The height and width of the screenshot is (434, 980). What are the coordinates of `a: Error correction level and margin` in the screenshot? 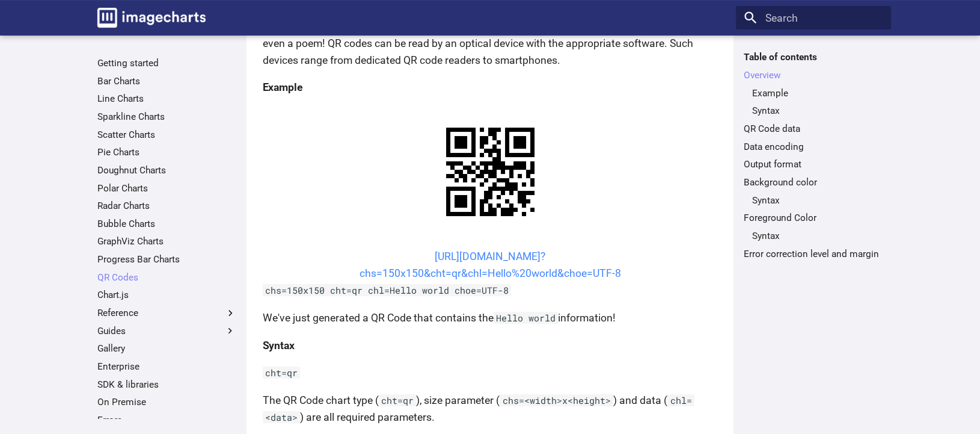 It's located at (813, 253).